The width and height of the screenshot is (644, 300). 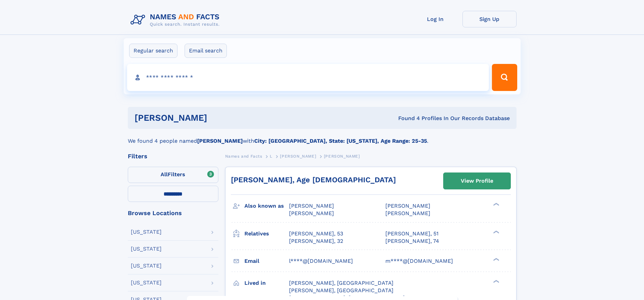 What do you see at coordinates (477, 181) in the screenshot?
I see `a: View Profile` at bounding box center [477, 181].